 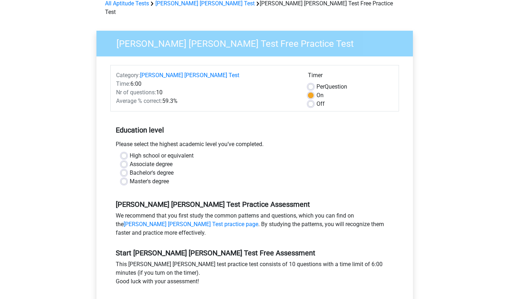 What do you see at coordinates (206, 93) in the screenshot?
I see `div: 10` at bounding box center [206, 93].